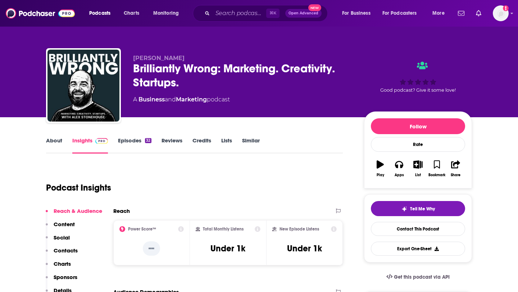  Describe the element at coordinates (61, 237) in the screenshot. I see `p: Social` at that location.